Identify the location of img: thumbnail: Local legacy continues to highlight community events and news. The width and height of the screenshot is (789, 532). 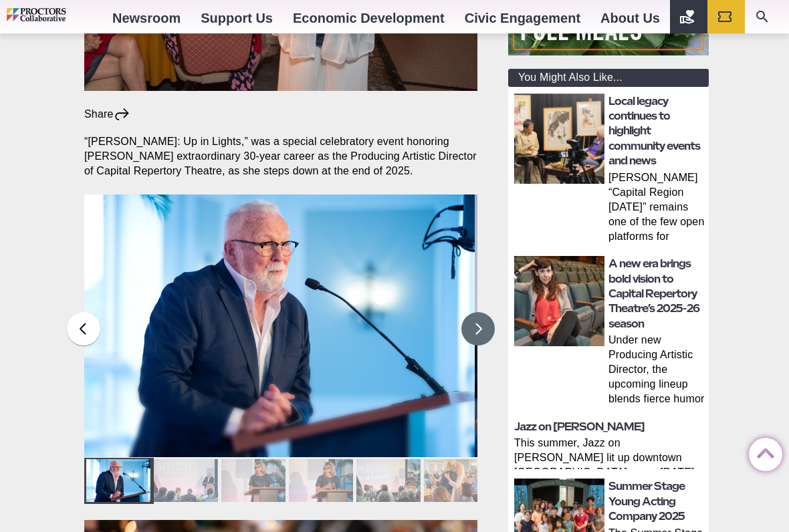
(559, 138).